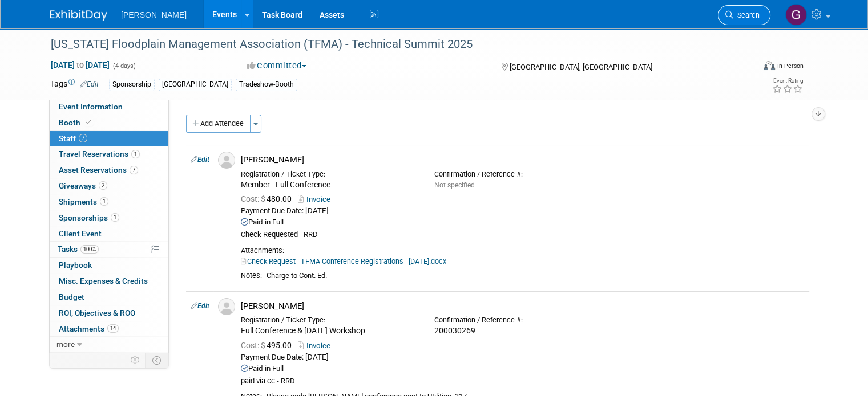  Describe the element at coordinates (266, 85) in the screenshot. I see `div: Tradeshow-Booth` at that location.